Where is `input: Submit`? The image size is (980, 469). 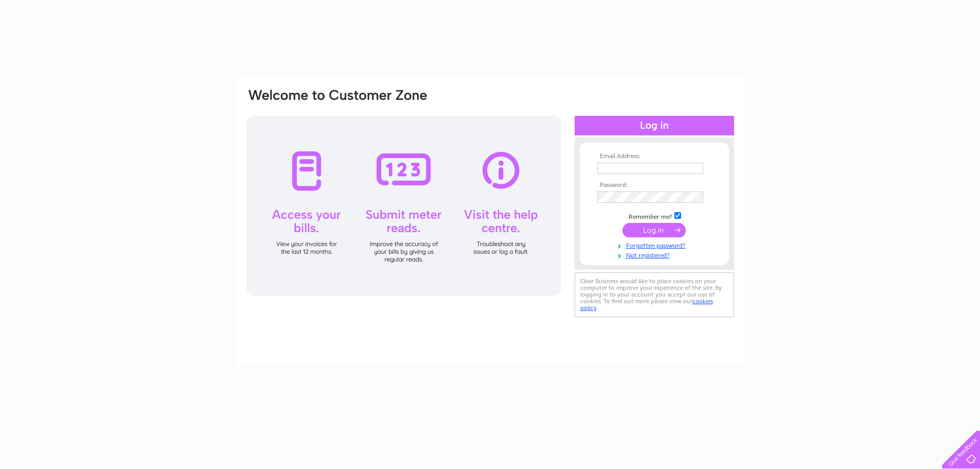 input: Submit is located at coordinates (654, 230).